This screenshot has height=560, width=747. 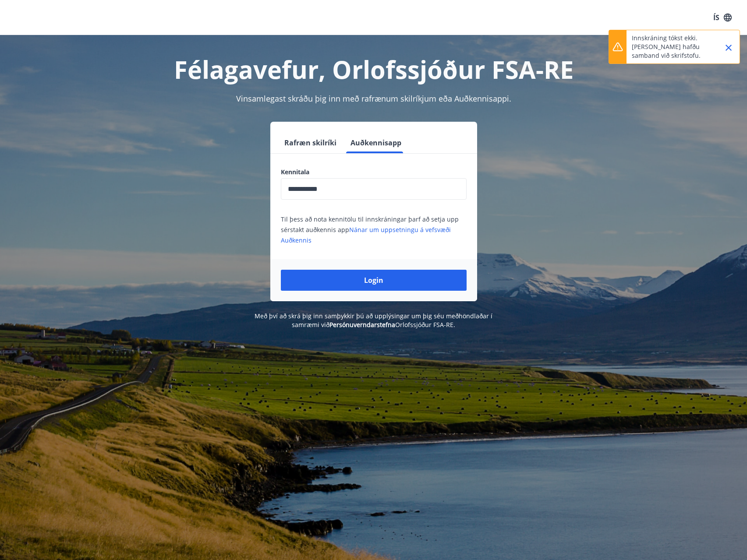 What do you see at coordinates (370, 230) in the screenshot?
I see `span: Til þess að nota kennitölu til innskráningar þarf að setja upp sérstakt auðkennis app` at bounding box center [370, 230].